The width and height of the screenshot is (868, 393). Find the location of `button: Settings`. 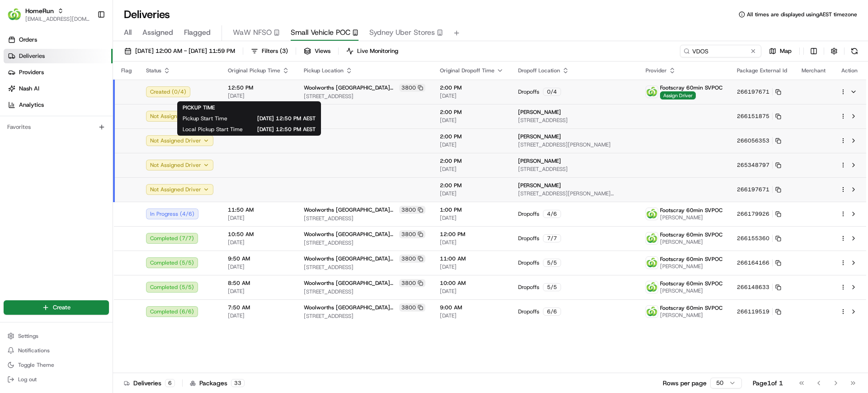

button: Settings is located at coordinates (56, 336).